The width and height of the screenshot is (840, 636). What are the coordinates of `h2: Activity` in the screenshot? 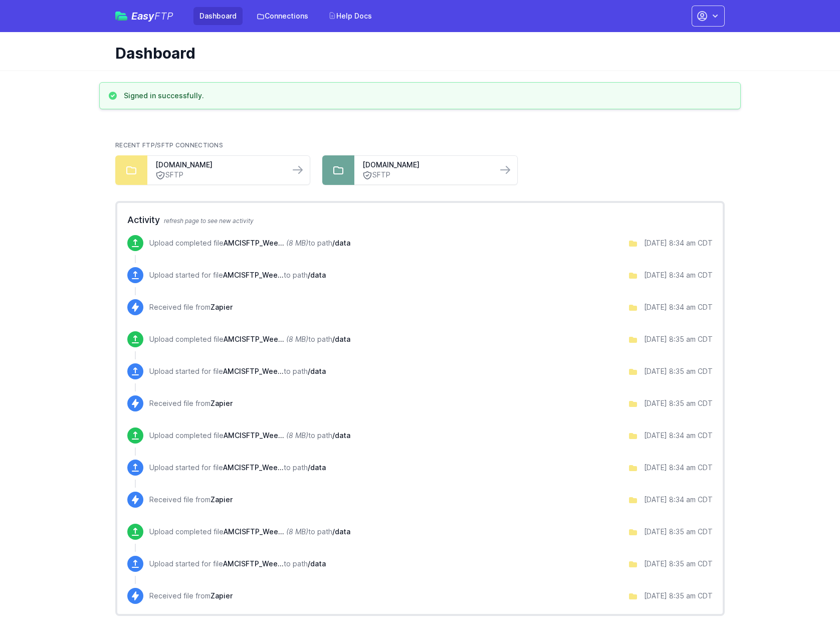 It's located at (420, 220).